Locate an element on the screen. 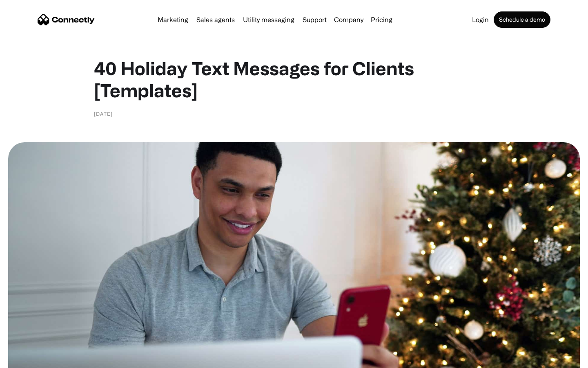 Image resolution: width=588 pixels, height=368 pixels. h1: 40 Holiday Text Messages for Clients [Templates] is located at coordinates (294, 79).